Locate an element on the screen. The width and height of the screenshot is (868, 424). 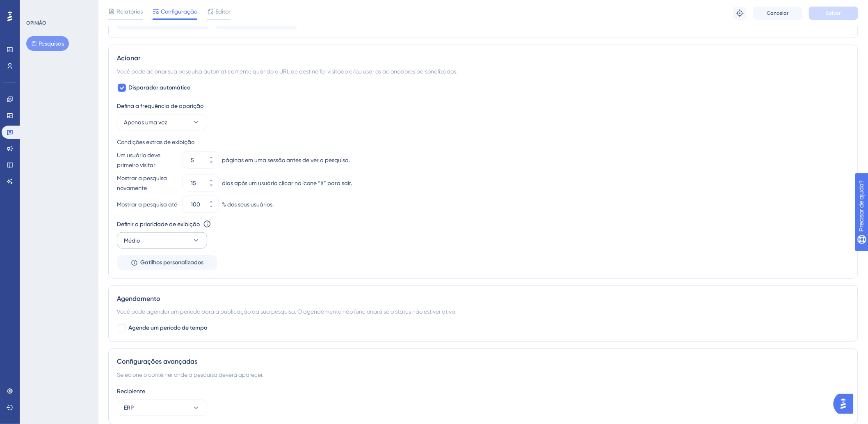
font: Defina a frequência de aparição is located at coordinates (160, 106).